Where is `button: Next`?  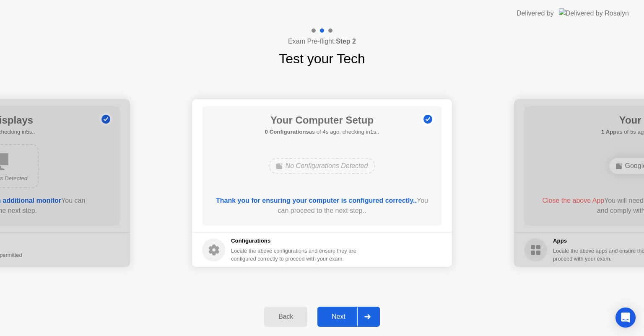
button: Next is located at coordinates (349, 317).